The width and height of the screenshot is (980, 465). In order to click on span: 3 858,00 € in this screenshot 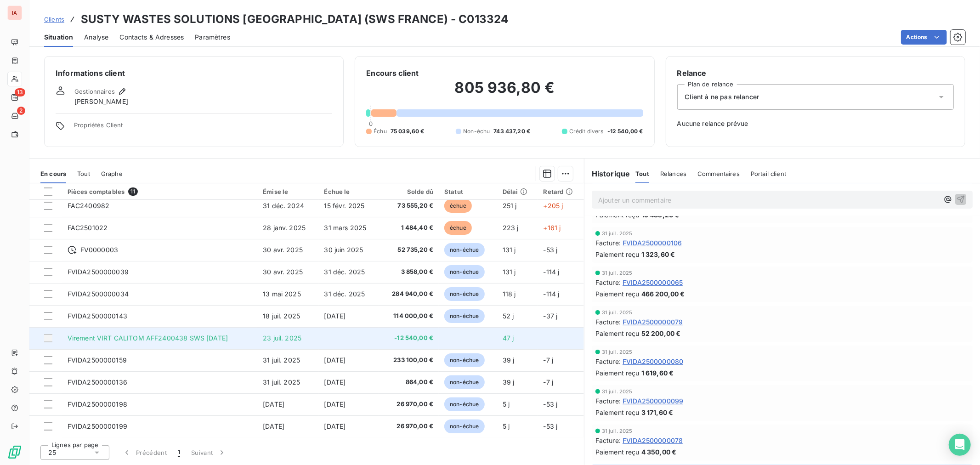, I will do `click(409, 272)`.